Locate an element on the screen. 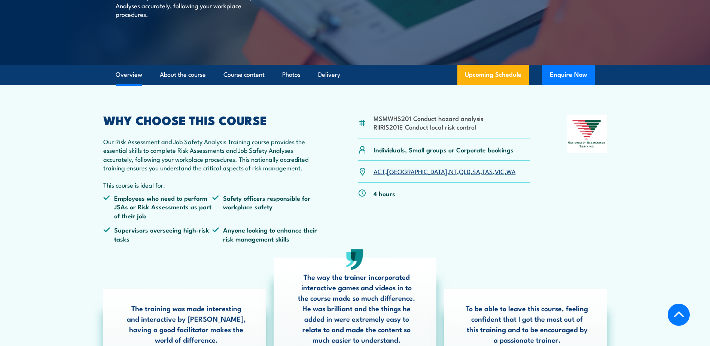  li: MSMWHS201 Conduct hazard analysis is located at coordinates (428, 118).